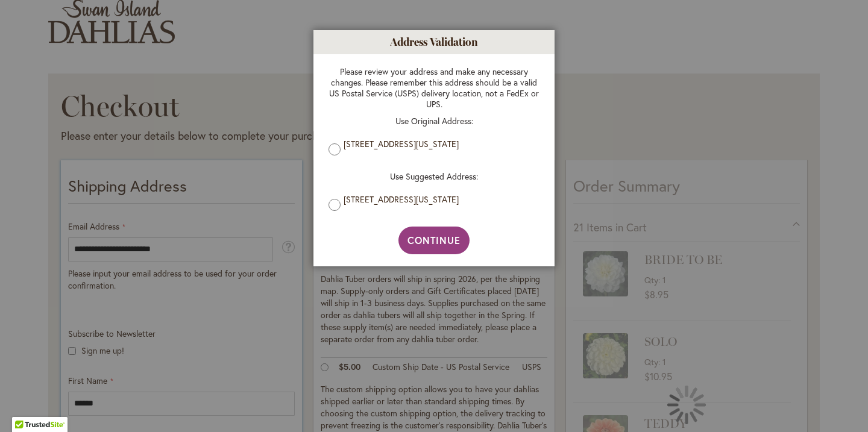 This screenshot has height=432, width=868. What do you see at coordinates (434, 121) in the screenshot?
I see `p: Use Original Address:` at bounding box center [434, 121].